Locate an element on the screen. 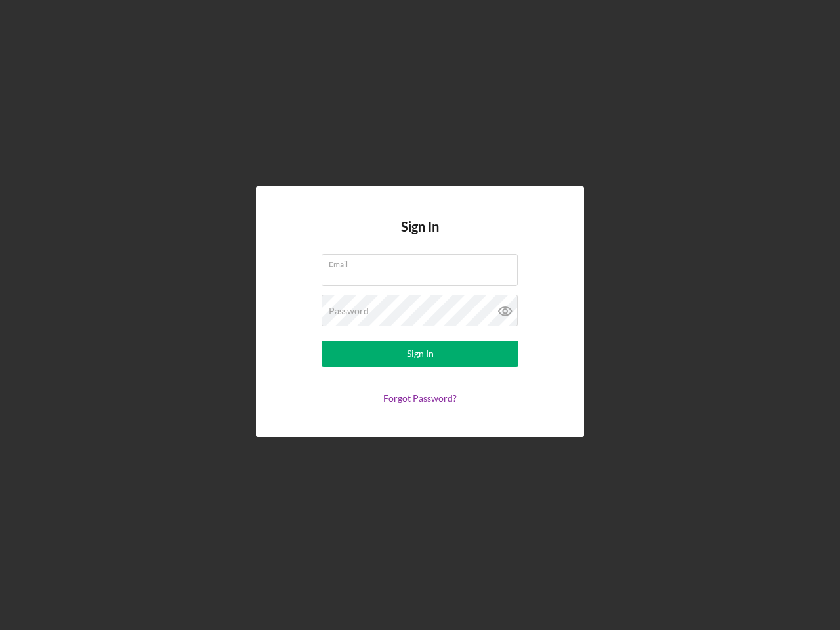 The height and width of the screenshot is (630, 840). a: Forgot Password? is located at coordinates (420, 398).